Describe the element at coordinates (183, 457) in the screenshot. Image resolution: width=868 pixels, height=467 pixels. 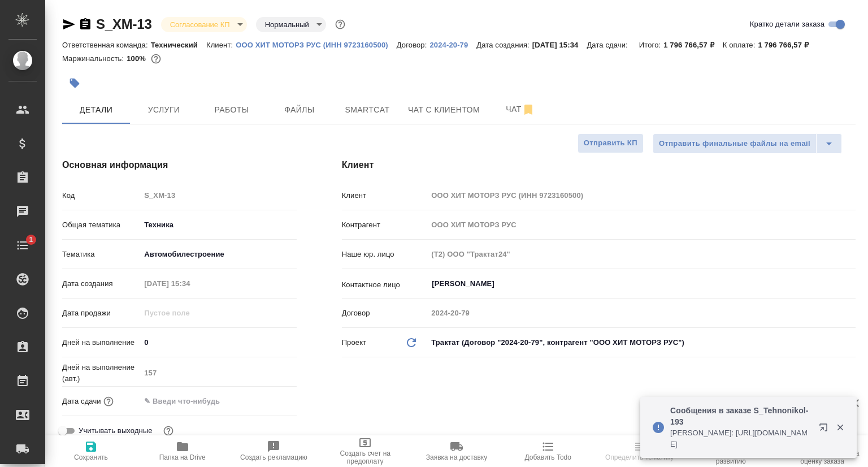
I see `span: Папка на Drive` at that location.